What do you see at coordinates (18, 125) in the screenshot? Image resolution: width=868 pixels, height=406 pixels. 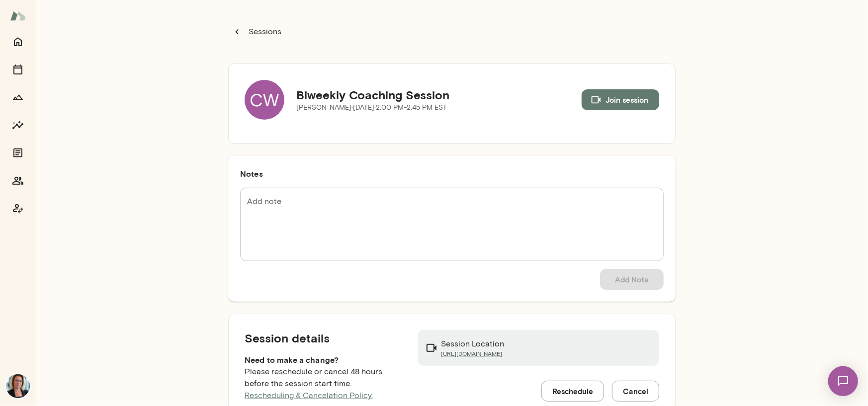 I see `button: Insights` at bounding box center [18, 125].